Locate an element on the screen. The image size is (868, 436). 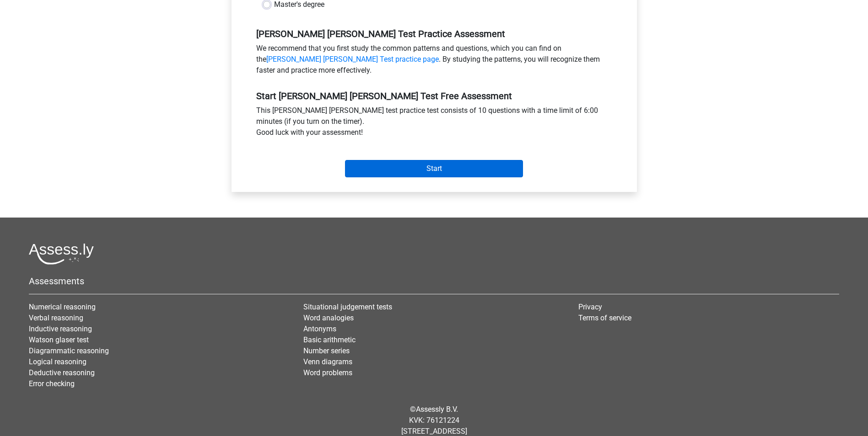
a: Venn diagrams is located at coordinates (328, 362).